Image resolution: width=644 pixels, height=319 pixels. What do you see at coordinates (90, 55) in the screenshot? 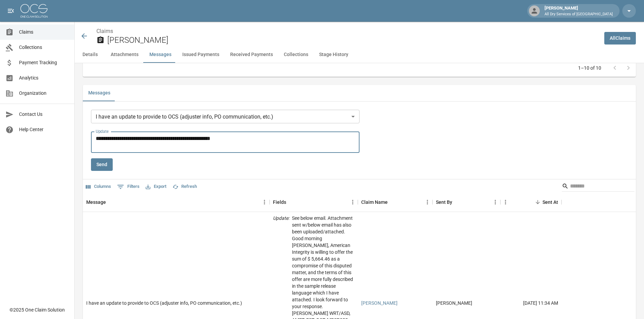
I see `button: Details` at bounding box center [90, 55].